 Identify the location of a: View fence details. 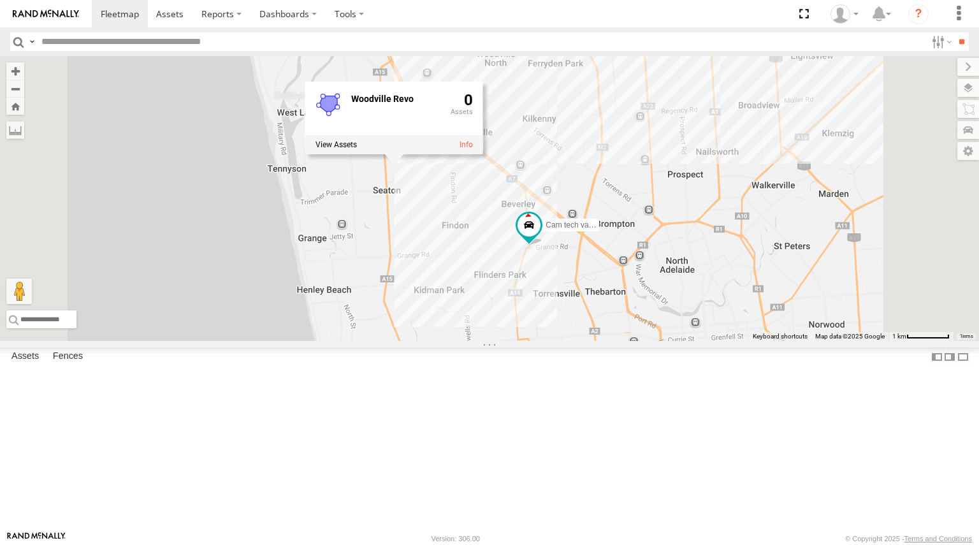
(466, 145).